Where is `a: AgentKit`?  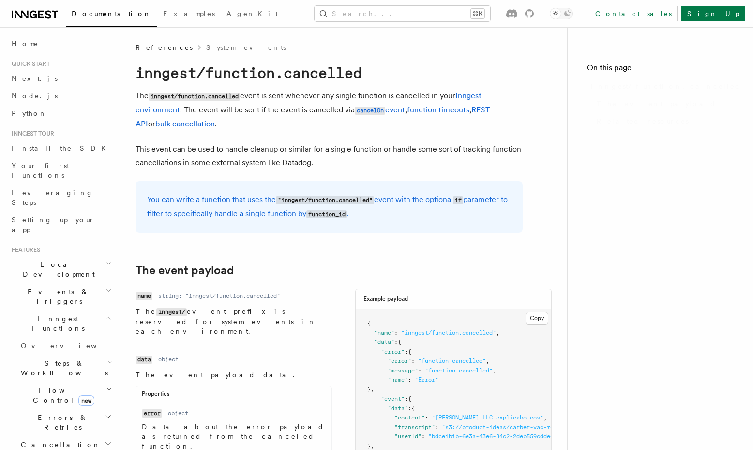 a: AgentKit is located at coordinates (252, 15).